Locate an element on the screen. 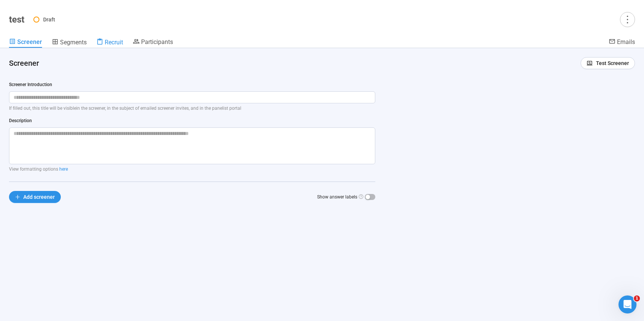 The height and width of the screenshot is (321, 644). button: plusAdd screener is located at coordinates (35, 197).